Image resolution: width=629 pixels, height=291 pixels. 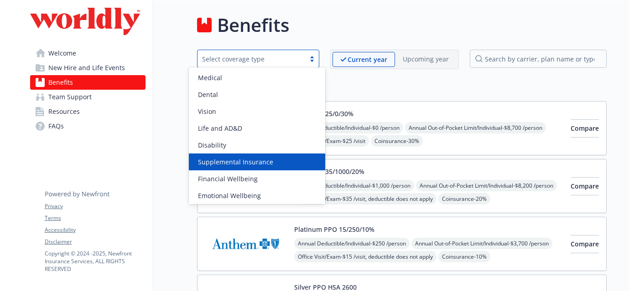 I want to click on p: Current year, so click(x=367, y=59).